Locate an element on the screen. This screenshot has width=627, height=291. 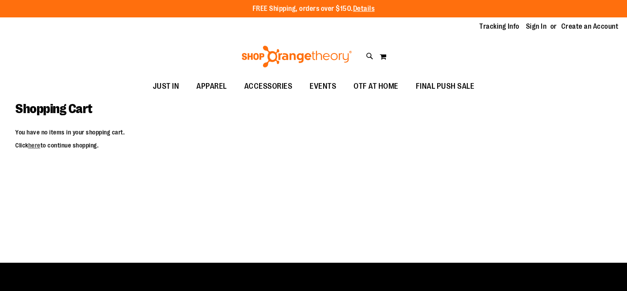
span: APPAREL is located at coordinates (212, 86).